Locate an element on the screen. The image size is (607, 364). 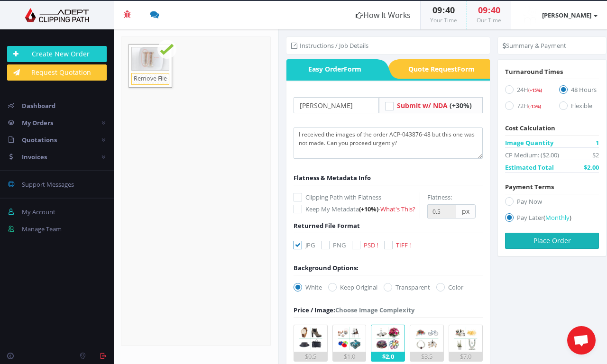
img: 1.png is located at coordinates (310, 339).